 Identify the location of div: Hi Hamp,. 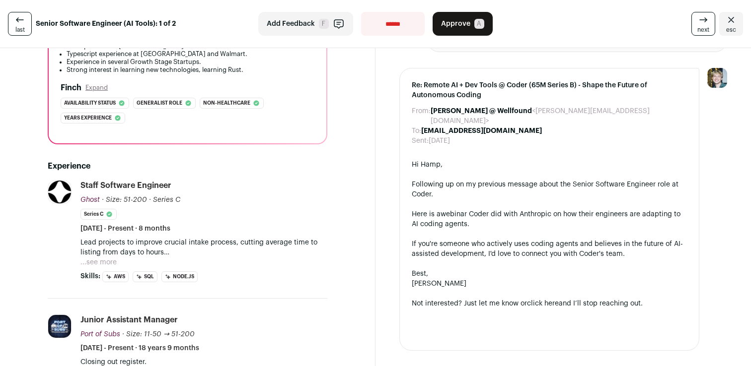
(549, 165).